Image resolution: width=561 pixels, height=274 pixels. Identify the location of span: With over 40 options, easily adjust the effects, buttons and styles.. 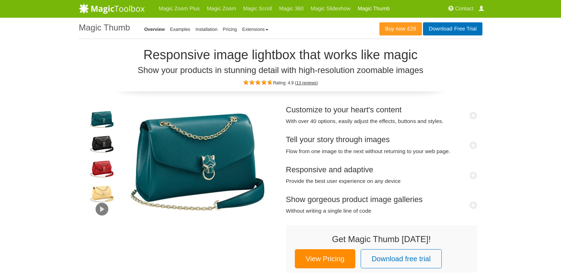
(381, 121).